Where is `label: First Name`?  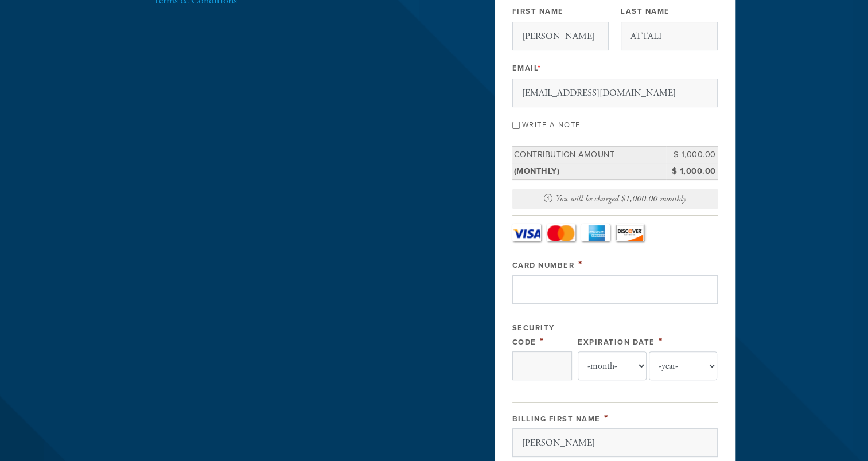
label: First Name is located at coordinates (538, 11).